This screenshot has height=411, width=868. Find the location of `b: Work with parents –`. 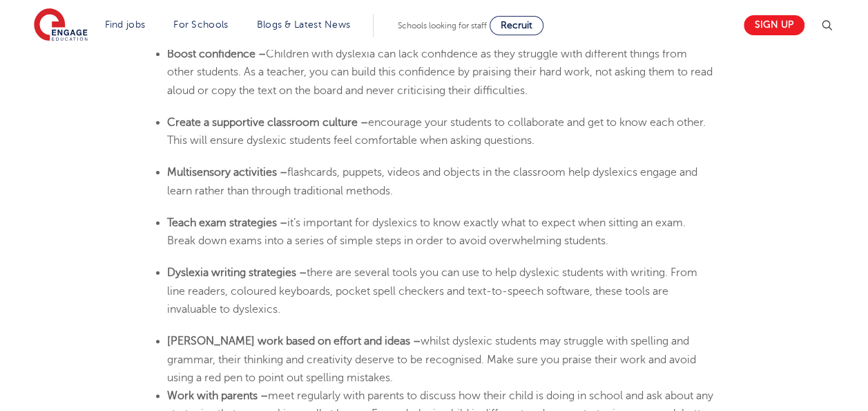

b: Work with parents – is located at coordinates (218, 395).